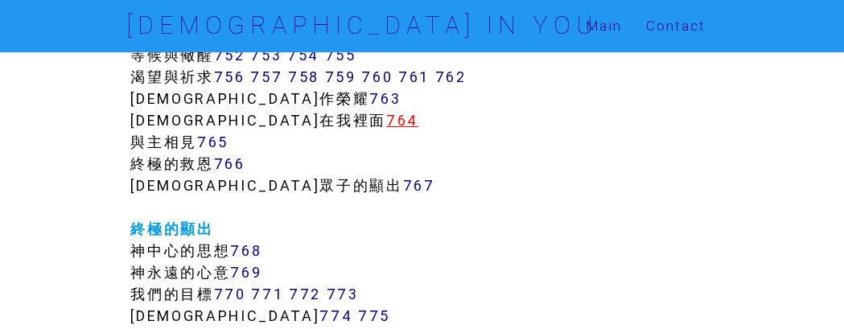  Describe the element at coordinates (213, 142) in the screenshot. I see `a: 765` at that location.